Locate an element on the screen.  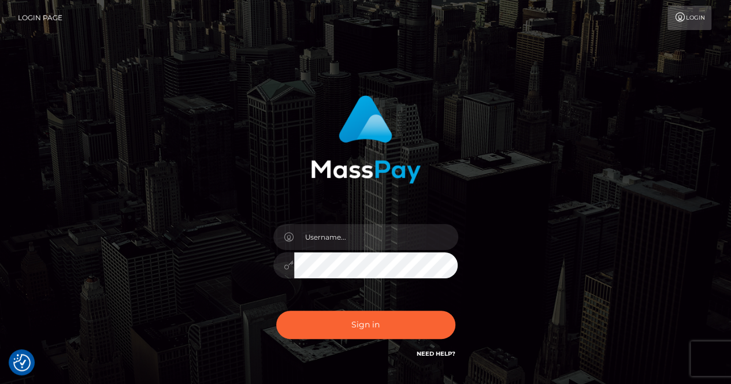
a: Login Page is located at coordinates (40, 18).